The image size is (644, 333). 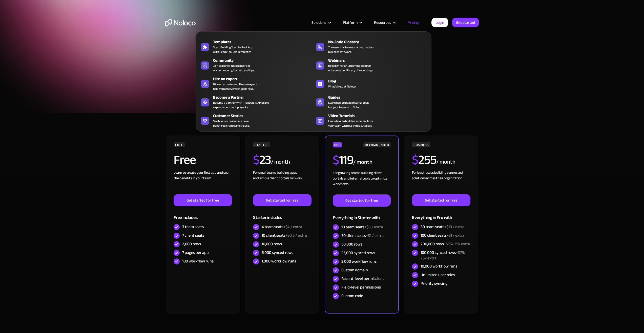 What do you see at coordinates (380, 116) in the screenshot?
I see `div: Video Tutorials` at bounding box center [380, 116].